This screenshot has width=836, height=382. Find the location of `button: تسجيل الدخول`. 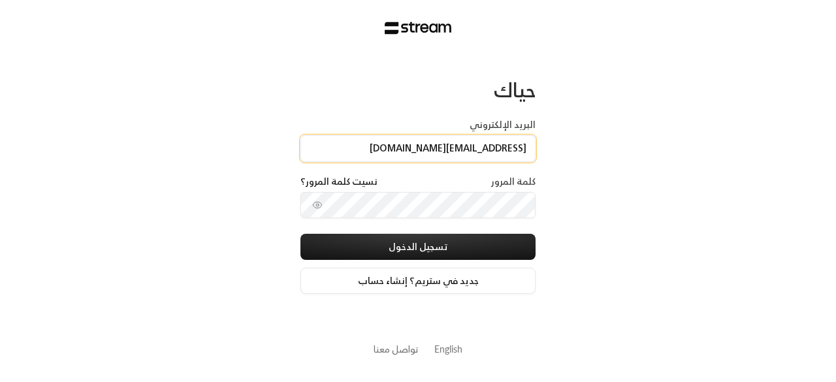

button: تسجيل الدخول is located at coordinates (418, 247).